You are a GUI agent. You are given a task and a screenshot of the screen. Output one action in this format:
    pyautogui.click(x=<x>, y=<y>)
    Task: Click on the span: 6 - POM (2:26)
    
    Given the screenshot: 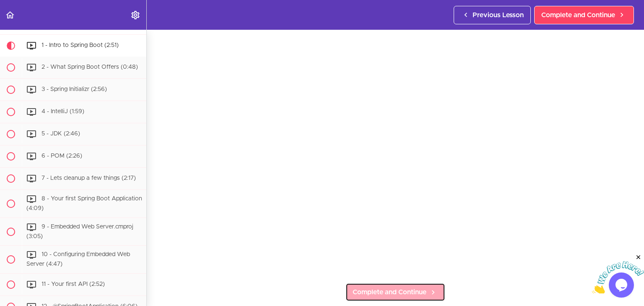 What is the action you would take?
    pyautogui.click(x=61, y=156)
    